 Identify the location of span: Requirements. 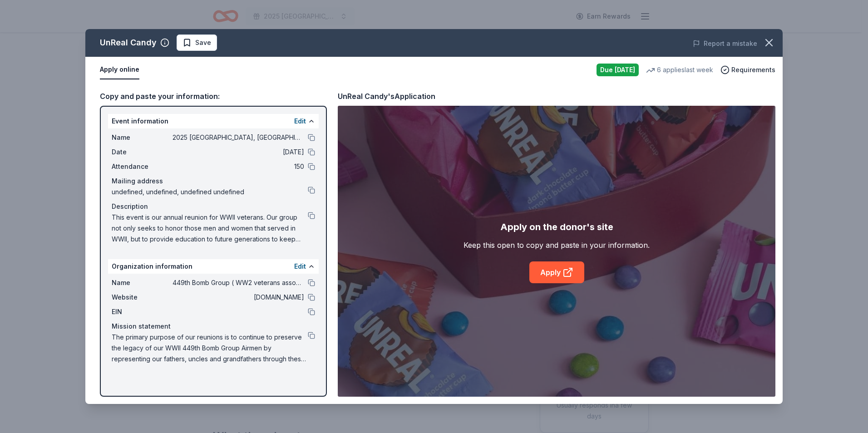
(753, 70).